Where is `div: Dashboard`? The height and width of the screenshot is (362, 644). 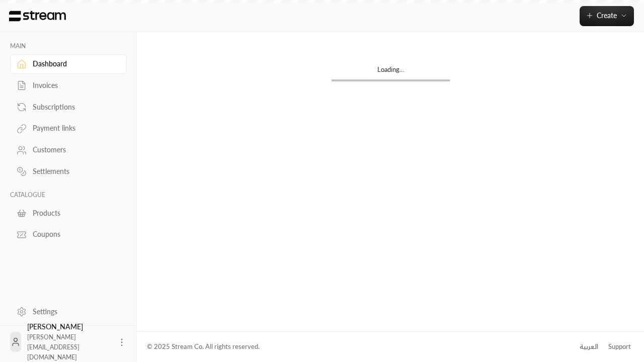 div: Dashboard is located at coordinates (73, 63).